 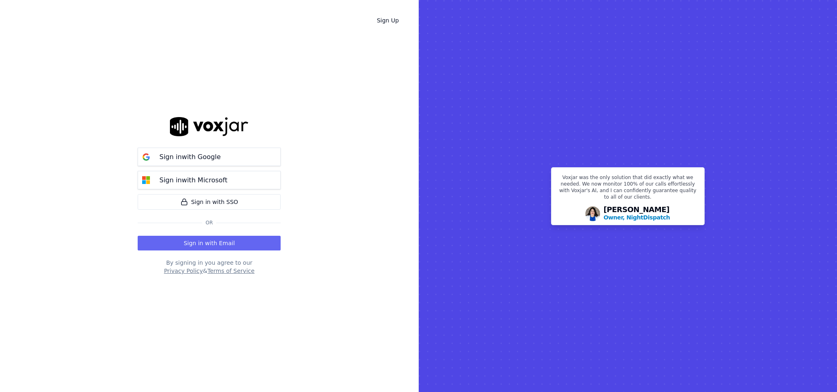 I want to click on span: Or, so click(x=209, y=223).